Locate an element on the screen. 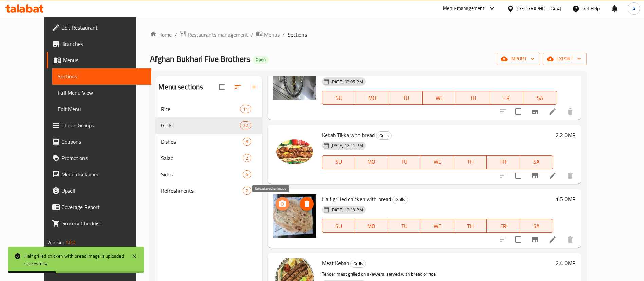  span: Afghan Bukhari Five Brothers is located at coordinates (200, 59).